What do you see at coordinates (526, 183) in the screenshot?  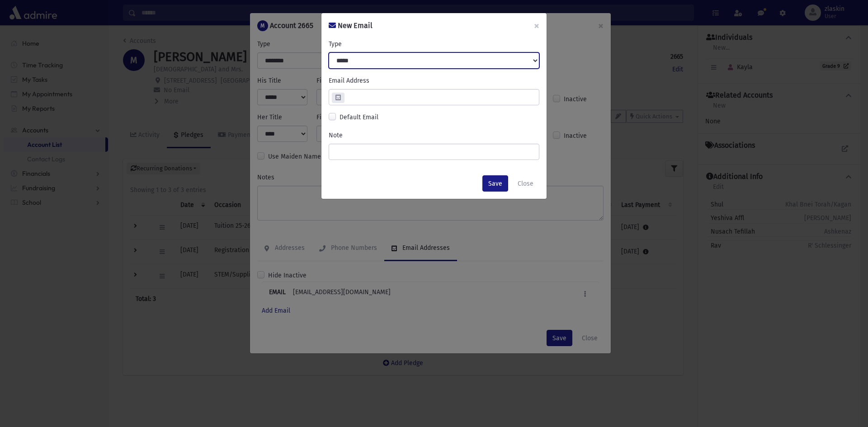 I see `button: Close` at bounding box center [526, 183].